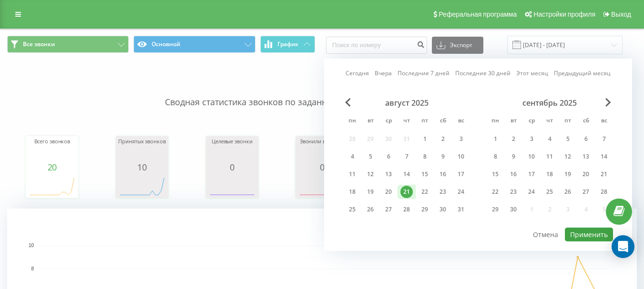 This screenshot has height=289, width=644. I want to click on div: пн 4 авг. 2025 г., so click(352, 157).